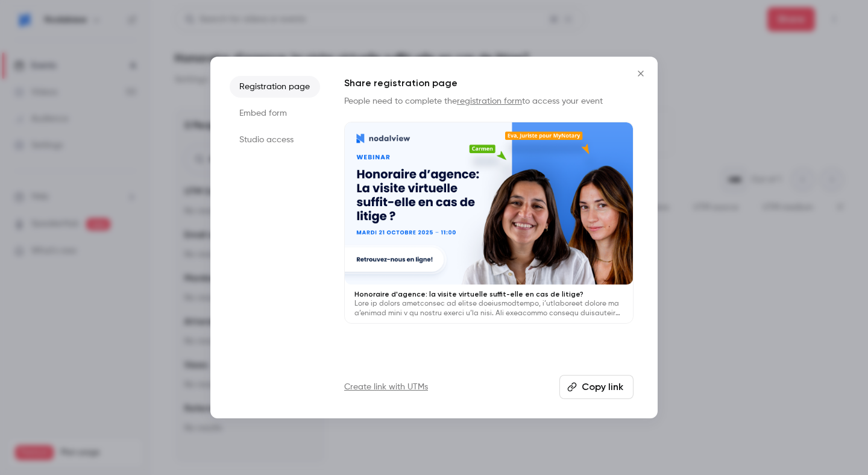  Describe the element at coordinates (489, 308) in the screenshot. I see `p: Lore ip dolors ametconsec ad elitse doeiusmodtempo, i’utlaboreet dolore ma a’enimad mini v qu nos...` at that location.